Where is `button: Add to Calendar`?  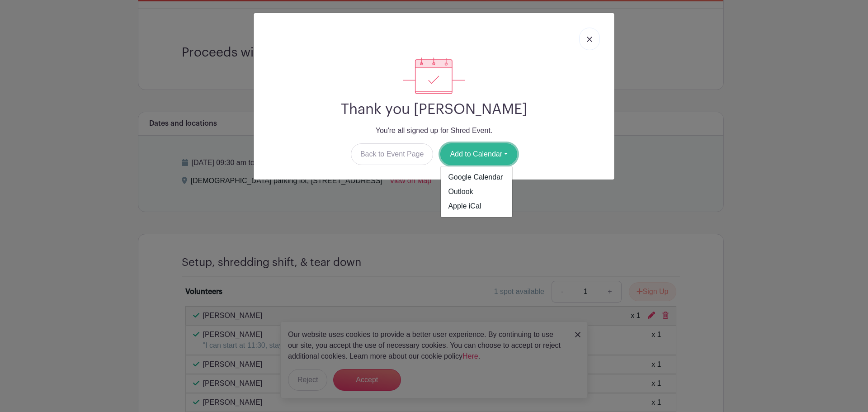
button: Add to Calendar is located at coordinates (479, 154).